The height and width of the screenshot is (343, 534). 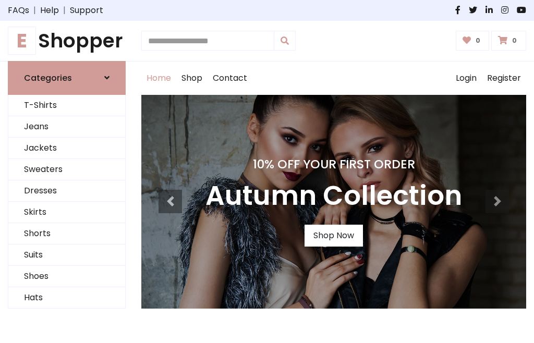 I want to click on h1: Shopper, so click(x=67, y=41).